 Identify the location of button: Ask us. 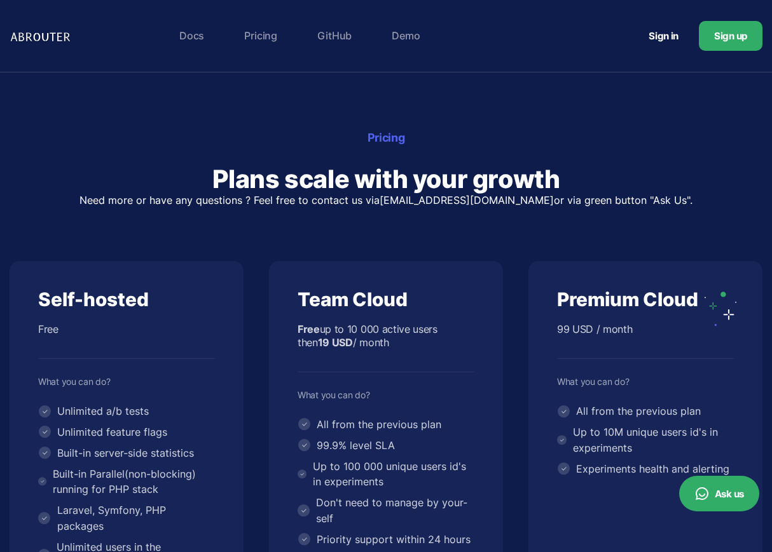
(719, 494).